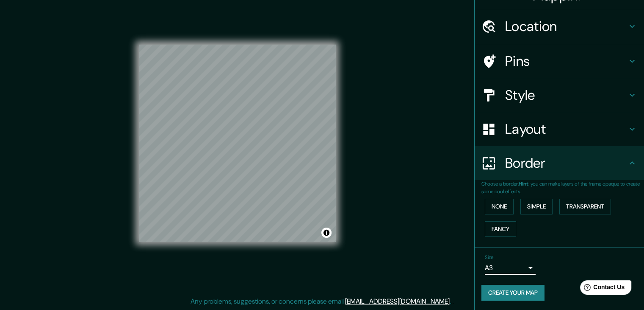 Image resolution: width=644 pixels, height=310 pixels. What do you see at coordinates (510, 268) in the screenshot?
I see `div: A3` at bounding box center [510, 268].